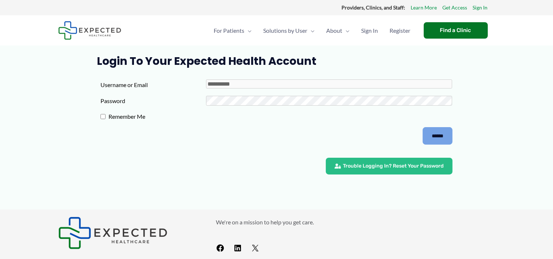 Image resolution: width=553 pixels, height=259 pixels. Describe the element at coordinates (158, 117) in the screenshot. I see `label: Remember Me` at that location.